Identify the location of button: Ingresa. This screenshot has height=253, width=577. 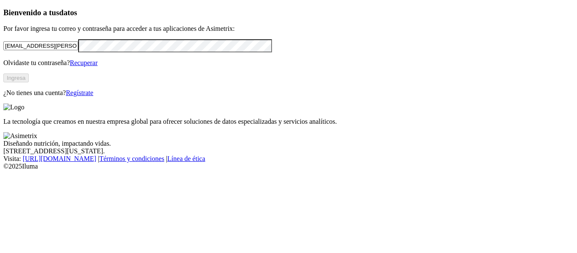
(16, 78).